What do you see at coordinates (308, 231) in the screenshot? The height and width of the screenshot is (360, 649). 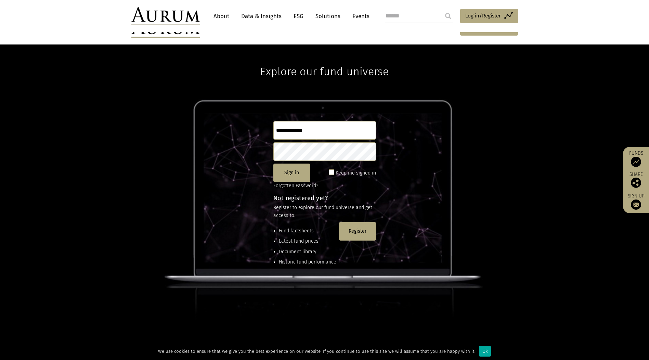 I see `li: Fund factsheets` at bounding box center [308, 231].